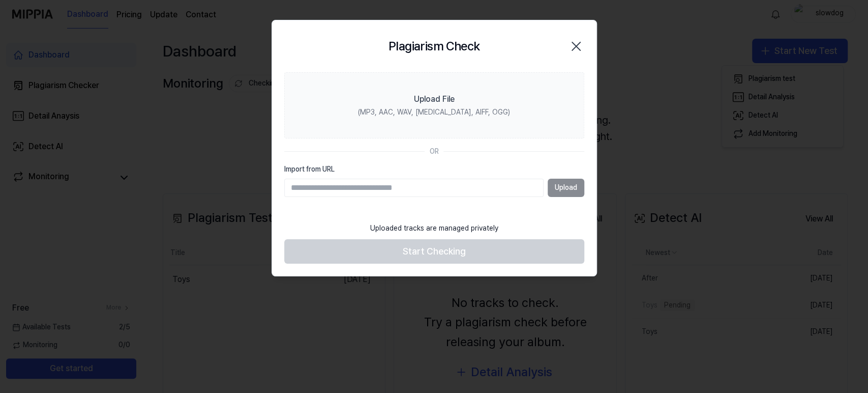 This screenshot has height=393, width=868. Describe the element at coordinates (434, 169) in the screenshot. I see `label: Import from URL` at that location.